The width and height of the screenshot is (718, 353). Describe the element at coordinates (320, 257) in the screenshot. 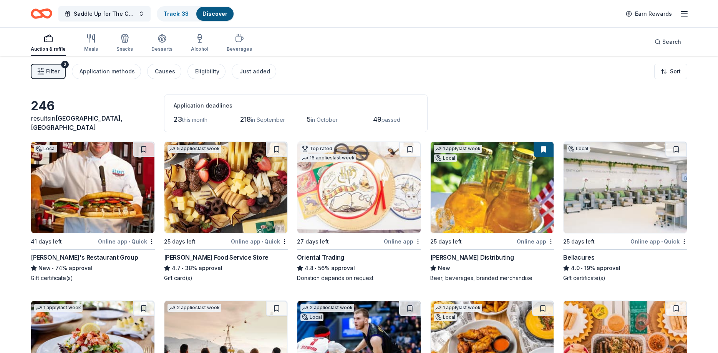

I see `div: Oriental Trading` at that location.